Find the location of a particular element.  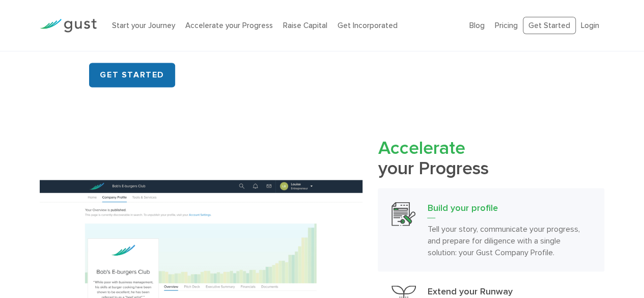

img: Build Your Profile is located at coordinates (403, 213).